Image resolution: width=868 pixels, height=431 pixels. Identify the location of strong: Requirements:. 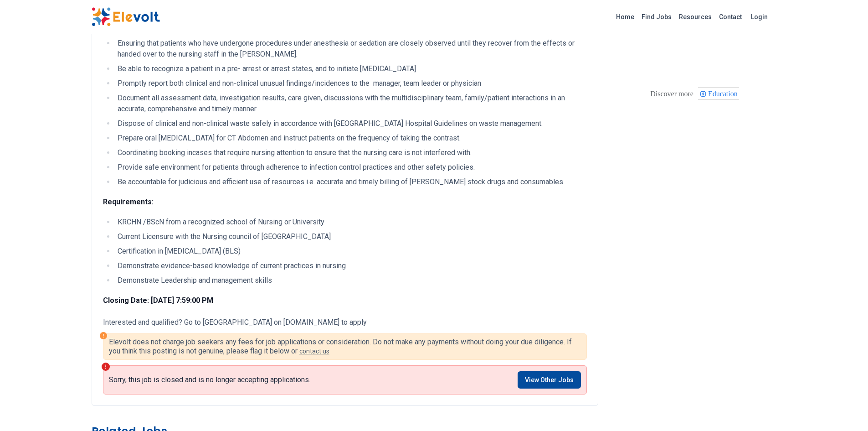
(128, 202).